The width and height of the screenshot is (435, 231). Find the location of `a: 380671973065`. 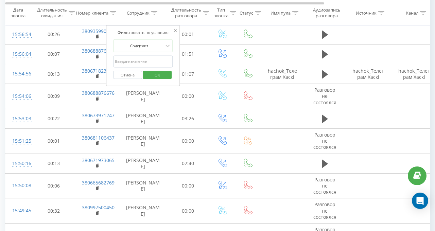

a: 380671973065 is located at coordinates (98, 160).